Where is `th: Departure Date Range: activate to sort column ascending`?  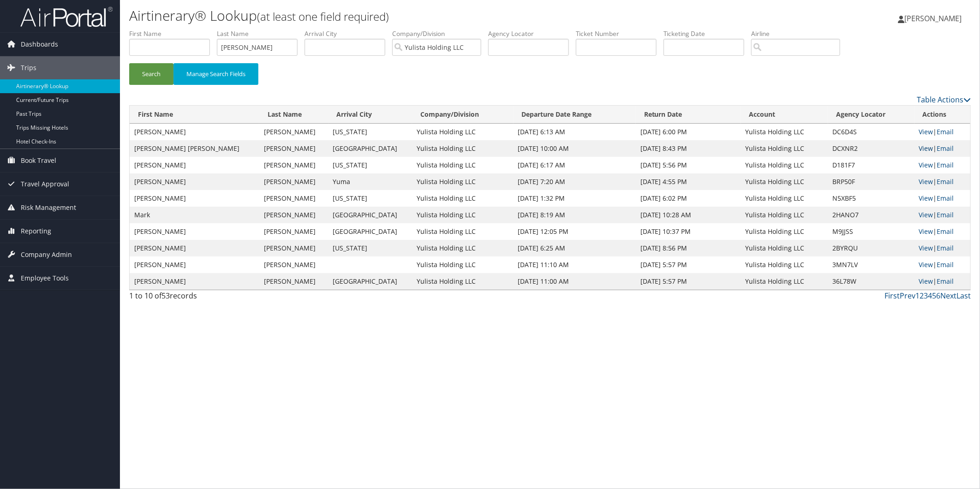
th: Departure Date Range: activate to sort column ascending is located at coordinates (574, 114).